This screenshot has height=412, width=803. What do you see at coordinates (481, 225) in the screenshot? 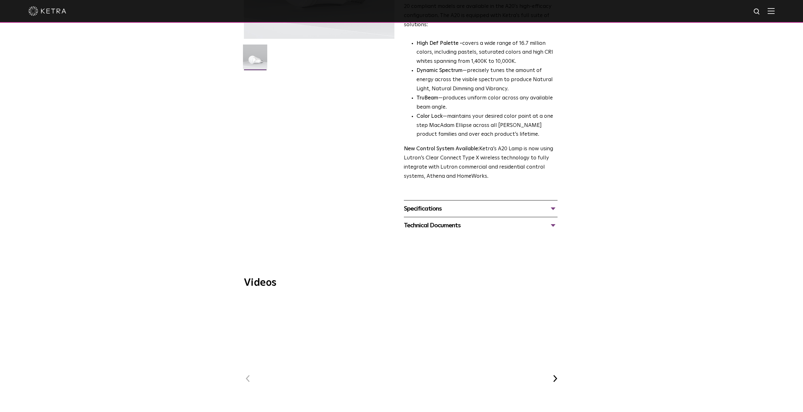
I see `div: Technical Documents` at bounding box center [481, 225].